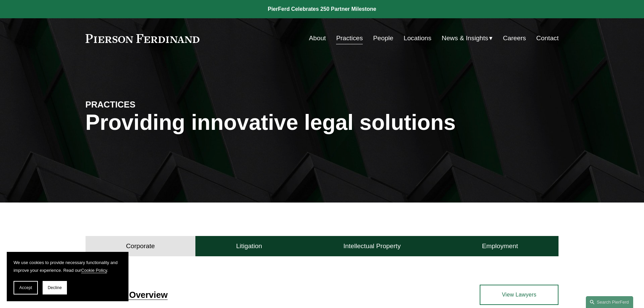  What do you see at coordinates (610, 302) in the screenshot?
I see `a: Search this site` at bounding box center [610, 302].